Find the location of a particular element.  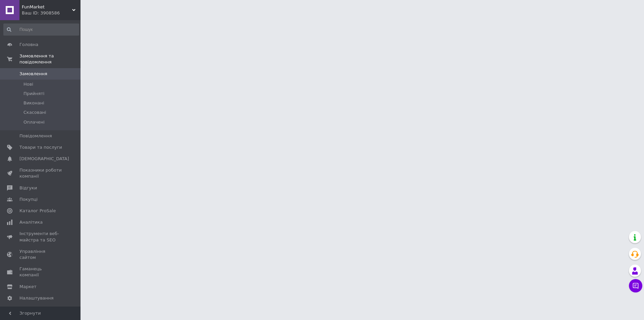

span: Інструменти веб-майстра та SEO is located at coordinates (40, 237).